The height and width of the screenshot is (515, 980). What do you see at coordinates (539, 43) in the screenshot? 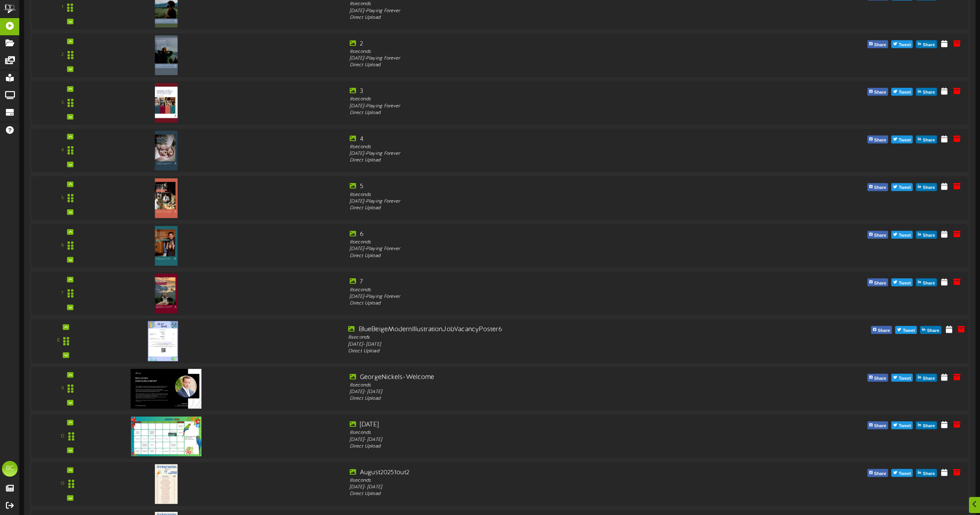
I see `div: 2` at bounding box center [539, 43].